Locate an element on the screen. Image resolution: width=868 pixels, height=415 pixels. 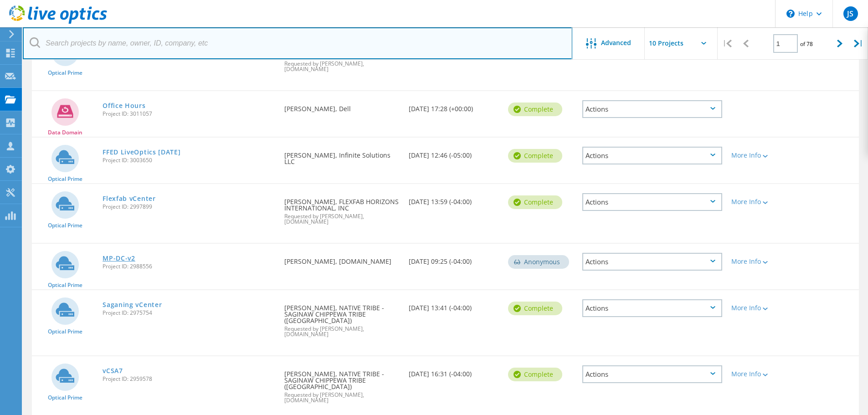
span: JS is located at coordinates (850, 13).